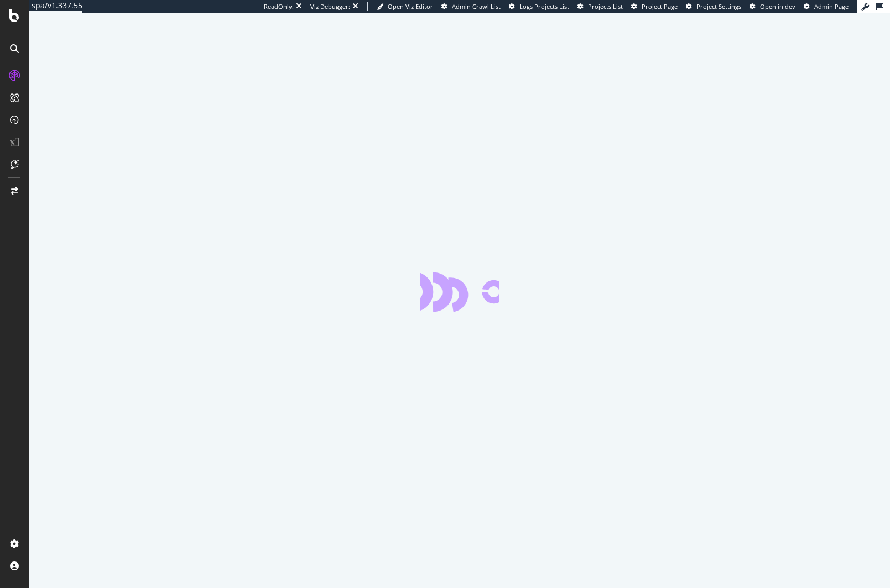 The height and width of the screenshot is (588, 890). I want to click on a: Open in dev, so click(772, 7).